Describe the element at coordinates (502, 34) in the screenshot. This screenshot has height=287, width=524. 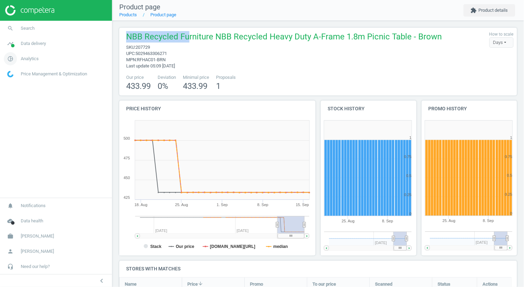
I see `label: How to scale` at that location.